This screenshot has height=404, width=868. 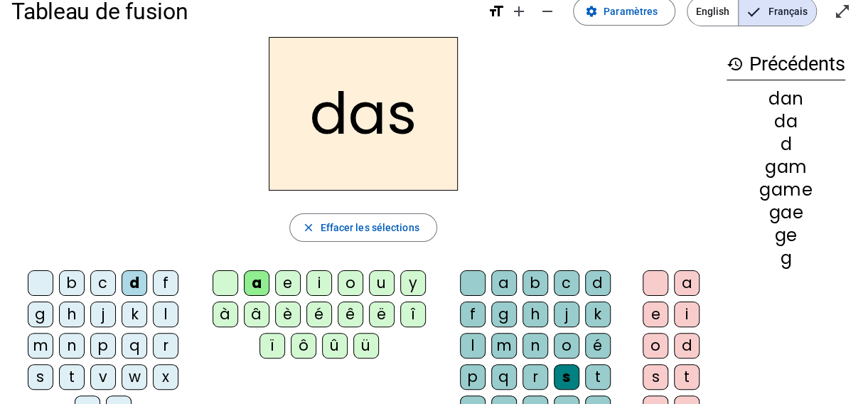 I want to click on div: ê, so click(x=351, y=314).